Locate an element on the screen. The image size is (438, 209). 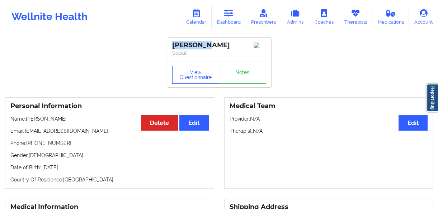
a: Therapists is located at coordinates (355, 17).